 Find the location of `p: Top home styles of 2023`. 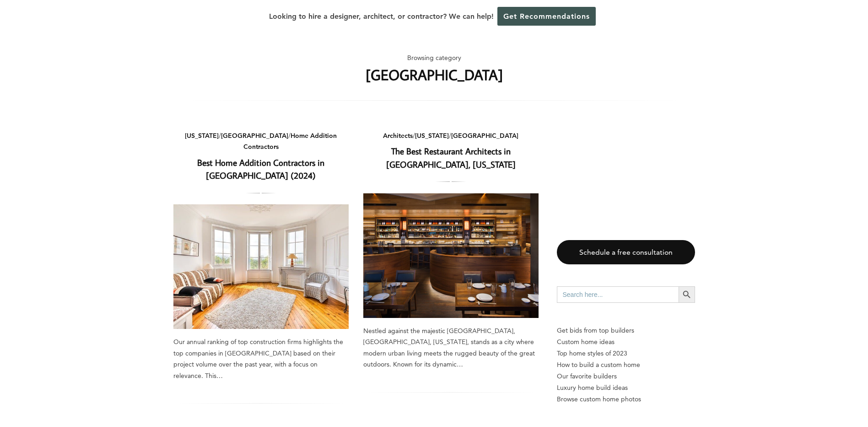

p: Top home styles of 2023 is located at coordinates (626, 353).